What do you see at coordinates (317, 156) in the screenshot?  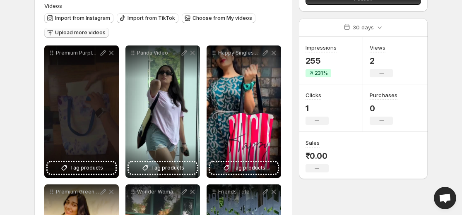 I see `p: ₹0.00` at bounding box center [317, 156].